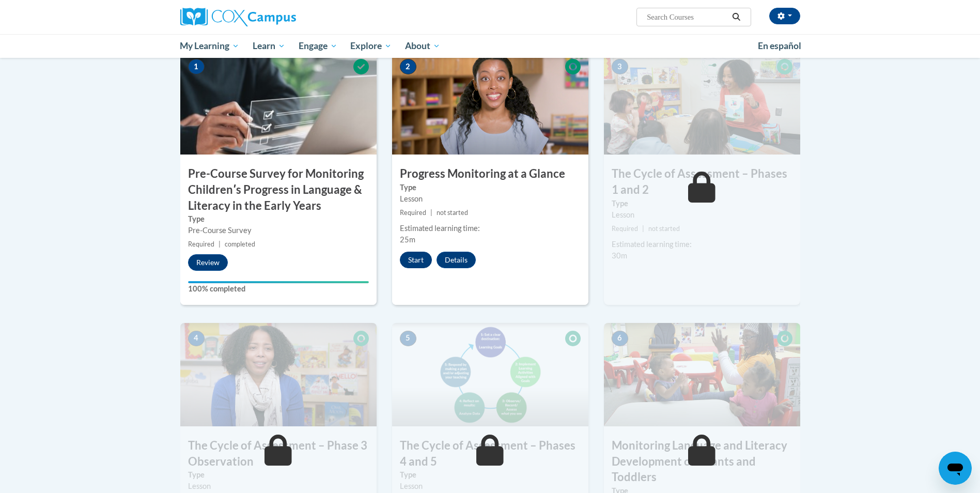 The width and height of the screenshot is (980, 493). I want to click on h3: The Cycle of Assessment – Phase 3 Observation, so click(278, 454).